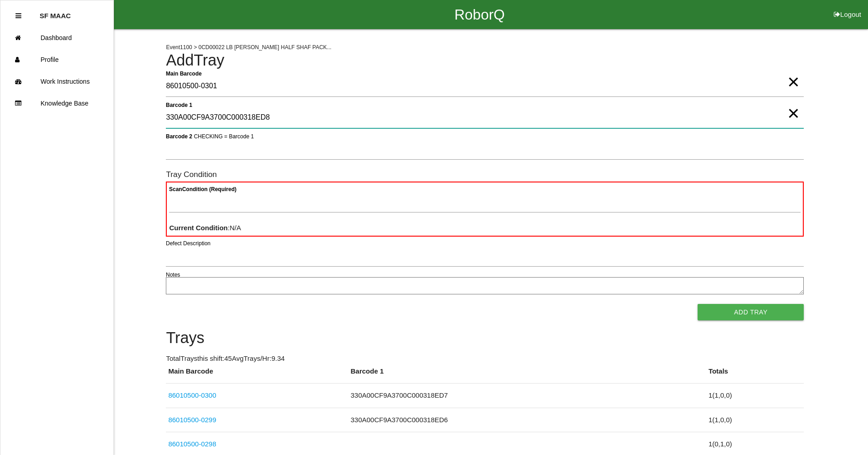 The width and height of the screenshot is (868, 455). I want to click on th: Totals, so click(755, 375).